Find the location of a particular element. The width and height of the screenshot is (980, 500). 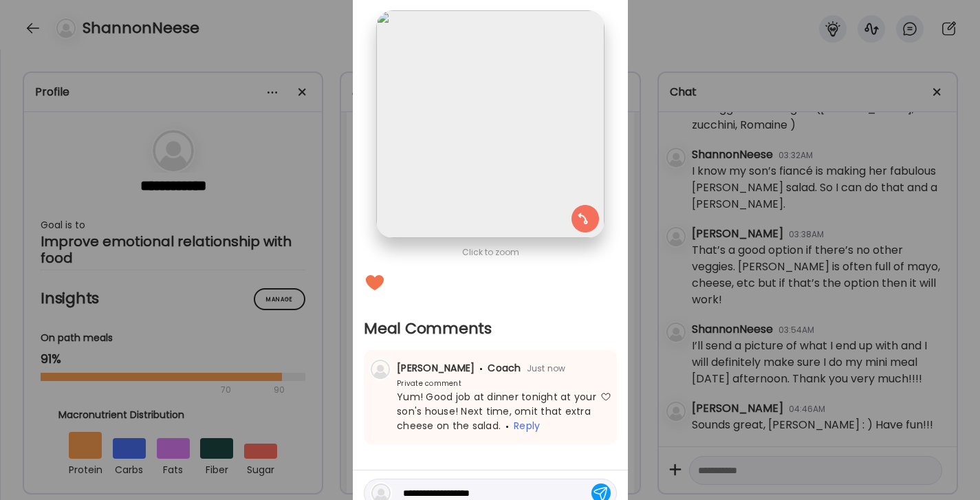

div: Click to zoom is located at coordinates (490, 252).